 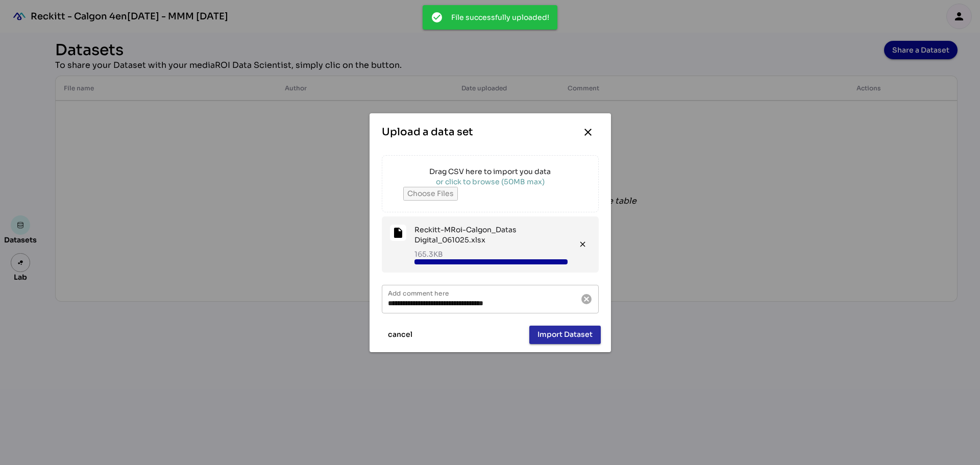 I want to click on span: cancel, so click(x=400, y=335).